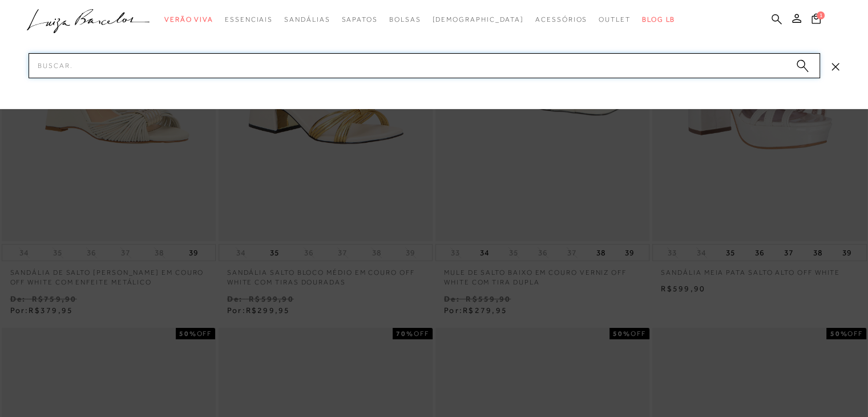  What do you see at coordinates (659, 19) in the screenshot?
I see `span: BLOG LB` at bounding box center [659, 19].